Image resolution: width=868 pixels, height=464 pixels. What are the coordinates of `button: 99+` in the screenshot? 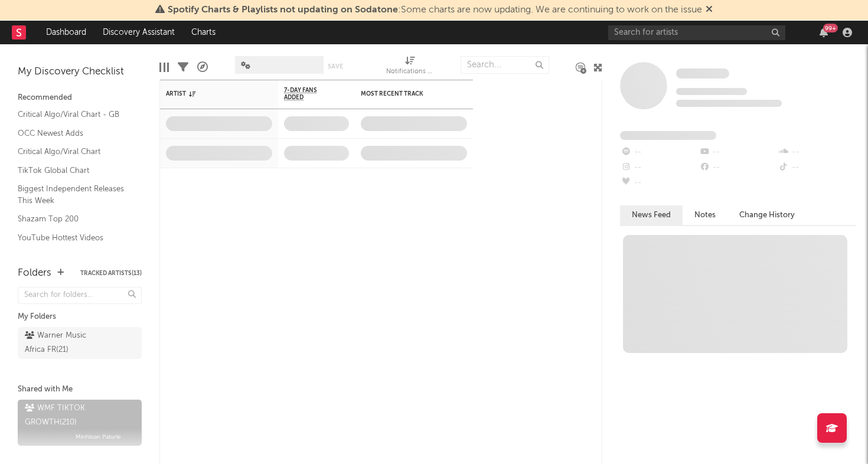 It's located at (823, 32).